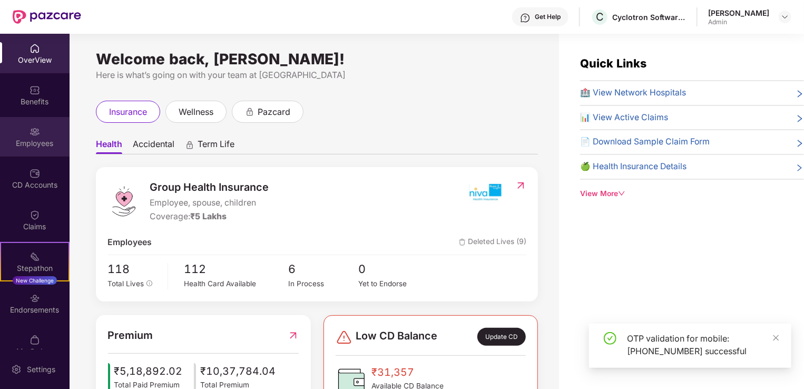 Image resolution: width=804 pixels, height=389 pixels. Describe the element at coordinates (610, 338) in the screenshot. I see `span: check-circle` at that location.